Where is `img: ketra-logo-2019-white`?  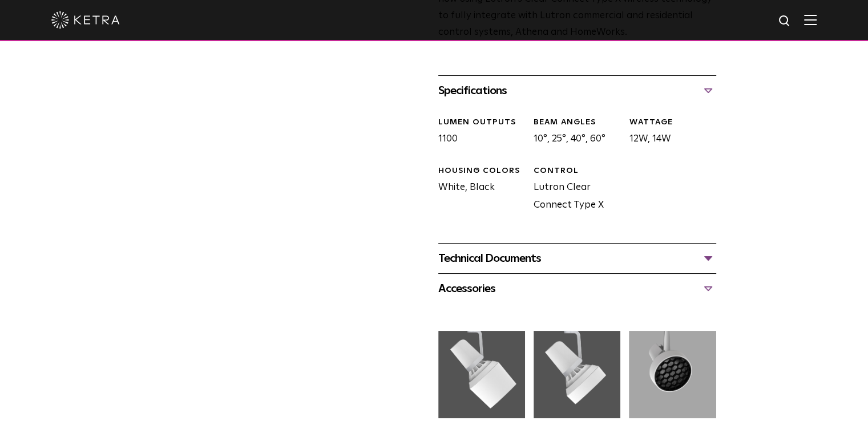 img: ketra-logo-2019-white is located at coordinates (86, 20).